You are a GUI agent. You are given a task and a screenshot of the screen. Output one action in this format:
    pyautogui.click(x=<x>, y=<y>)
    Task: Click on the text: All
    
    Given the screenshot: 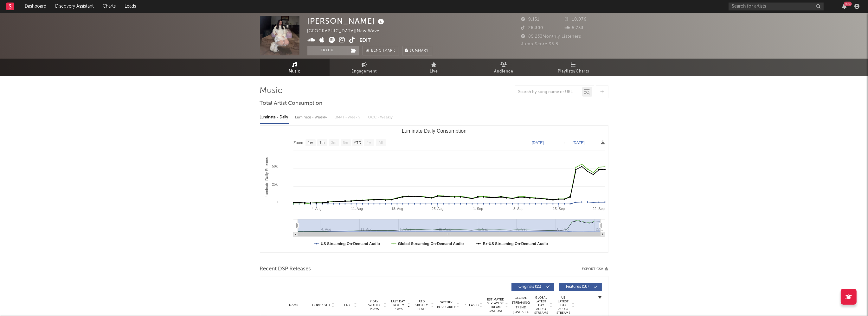 What is the action you would take?
    pyautogui.click(x=380, y=143)
    